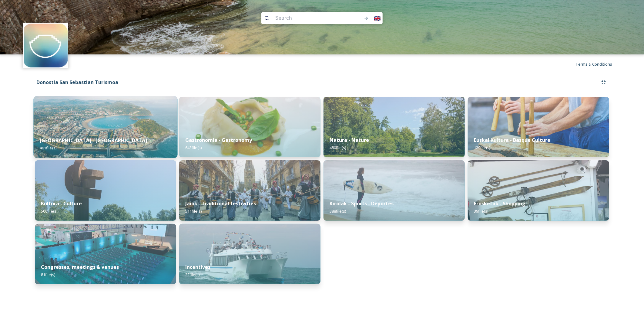 This screenshot has width=644, height=313. I want to click on img: Plano%2520aereo%2520ciudad%25201%2520-%2520Paul%2520Michael.jpg, so click(105, 127).